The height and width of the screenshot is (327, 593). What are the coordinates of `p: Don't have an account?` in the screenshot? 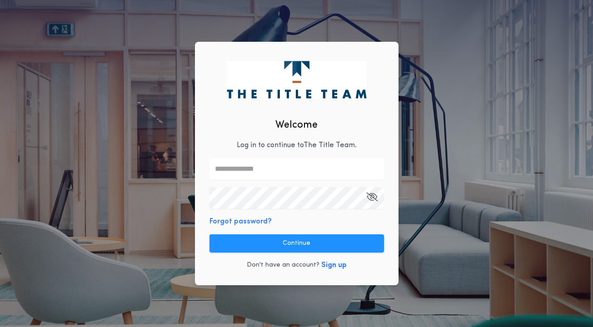 It's located at (283, 265).